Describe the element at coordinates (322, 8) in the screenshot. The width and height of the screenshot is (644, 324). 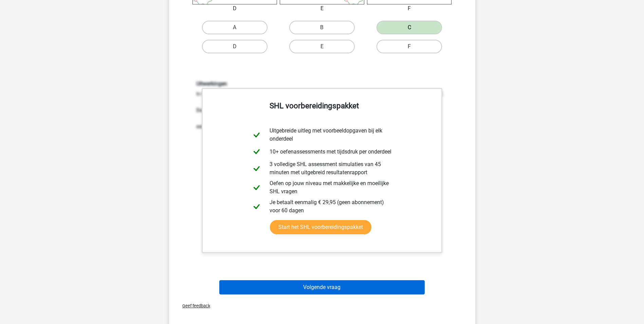
I see `div: E` at that location.